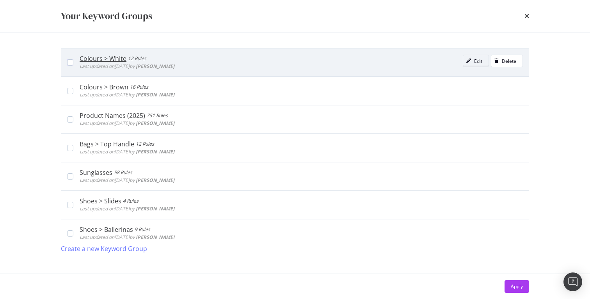  What do you see at coordinates (527, 16) in the screenshot?
I see `div: times` at bounding box center [527, 16].